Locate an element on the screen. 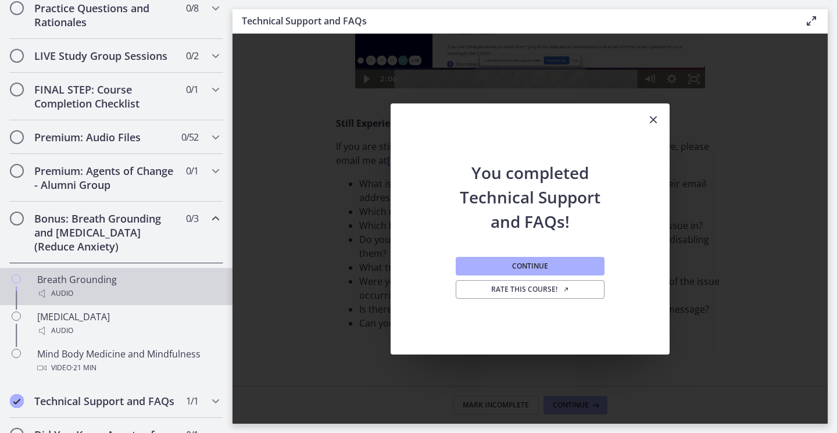  button: Mute is located at coordinates (314, 209).